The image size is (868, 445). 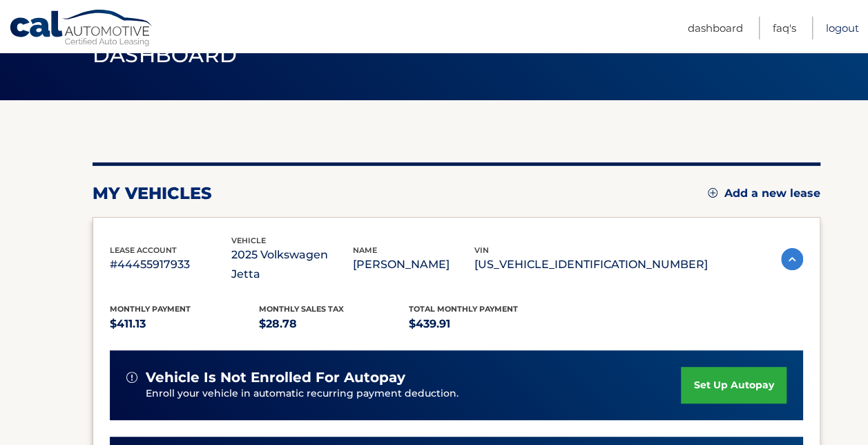 I want to click on span: name, so click(x=365, y=250).